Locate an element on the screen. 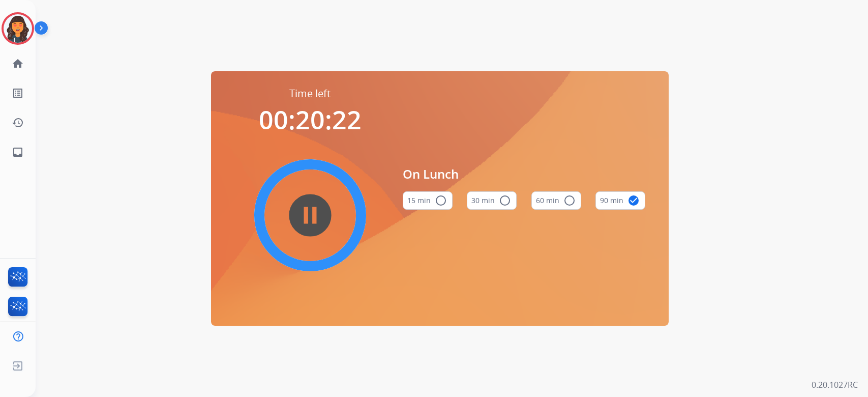 The width and height of the screenshot is (868, 397). mat-icon: pause_circle_filled is located at coordinates (310, 215).